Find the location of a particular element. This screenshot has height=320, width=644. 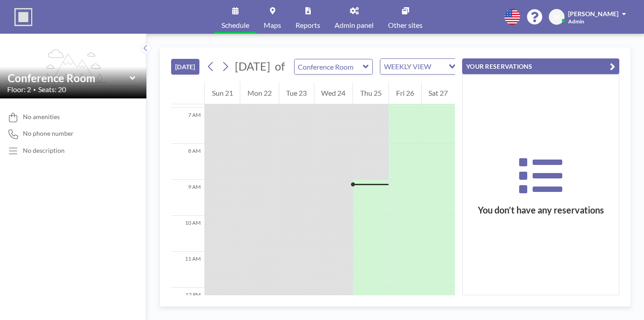

div: 9 AM is located at coordinates (188, 198).